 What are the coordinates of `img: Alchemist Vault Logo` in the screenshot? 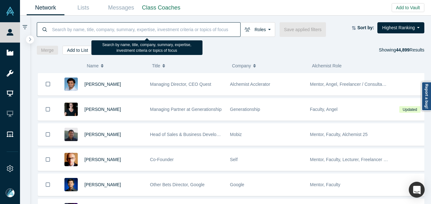 It's located at (10, 11).